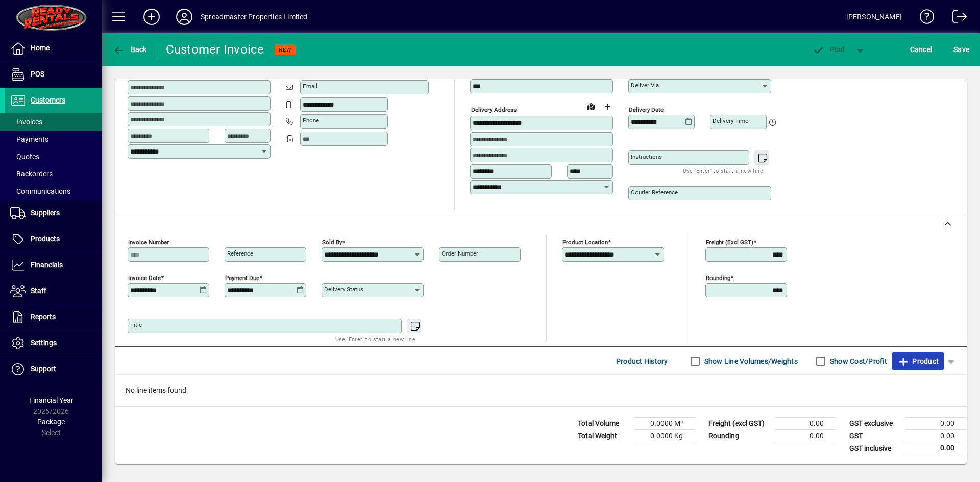  What do you see at coordinates (29, 139) in the screenshot?
I see `span: Payments` at bounding box center [29, 139].